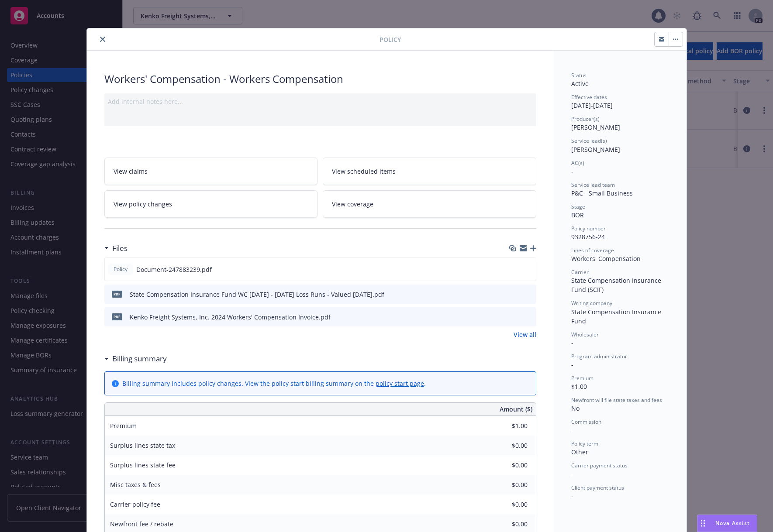 The height and width of the screenshot is (532, 773). I want to click on div: Kenko Freight Systems, Inc. 2024 Workers' Compensation Invoice.pdf, so click(230, 316).